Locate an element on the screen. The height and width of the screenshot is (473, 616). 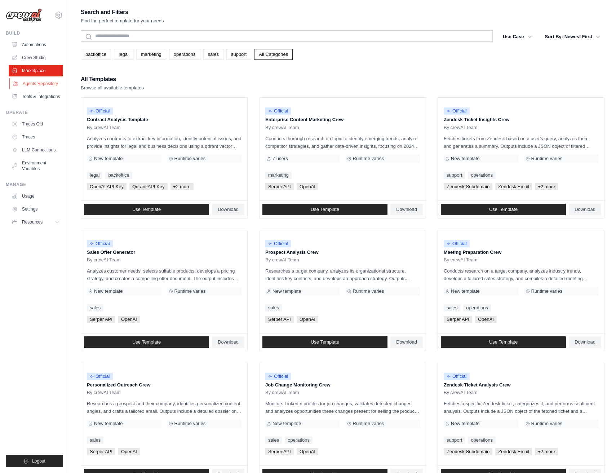
span: Zendesk Email is located at coordinates (513, 187).